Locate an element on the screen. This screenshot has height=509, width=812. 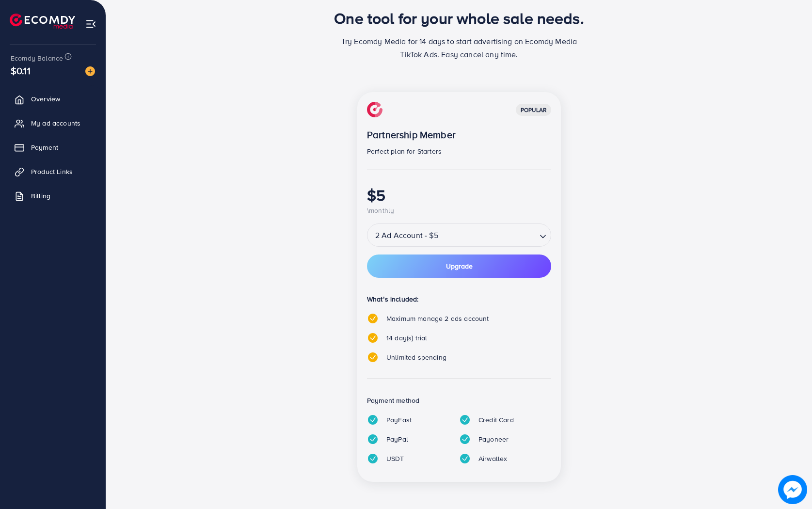
span: Payment is located at coordinates (45, 148).